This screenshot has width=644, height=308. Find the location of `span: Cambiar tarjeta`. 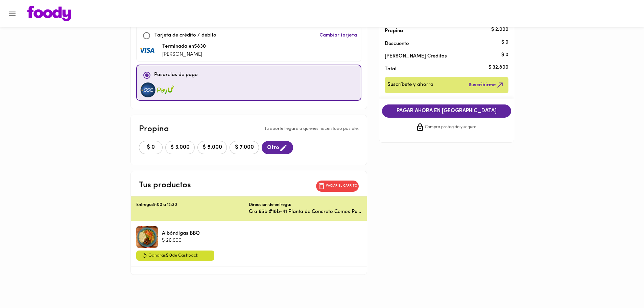

span: Cambiar tarjeta is located at coordinates (338, 36).